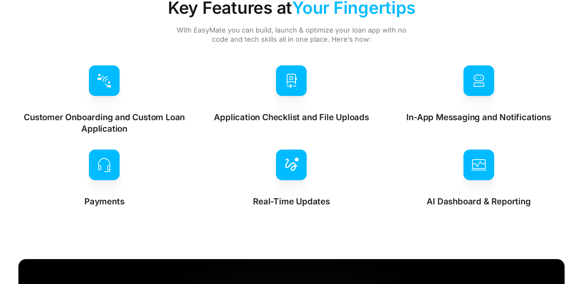 This screenshot has width=583, height=284. Describe the element at coordinates (292, 35) in the screenshot. I see `div: With EasyMate you can build, launch & optimize your loan app with no code and tech skills all in ...` at that location.